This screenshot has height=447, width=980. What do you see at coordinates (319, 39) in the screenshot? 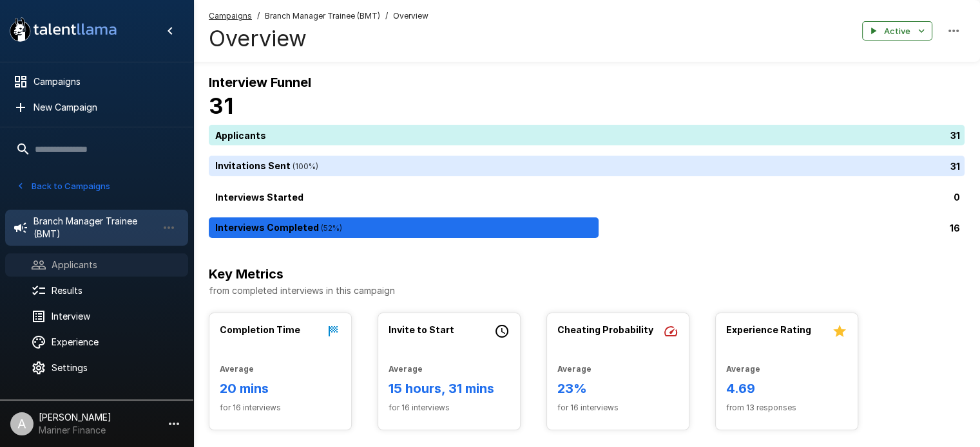
I see `h4: Overview` at bounding box center [319, 39].